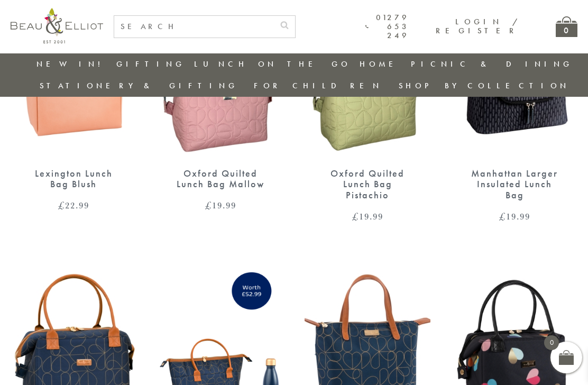  Describe the element at coordinates (73, 205) in the screenshot. I see `bdi: 22.99` at that location.